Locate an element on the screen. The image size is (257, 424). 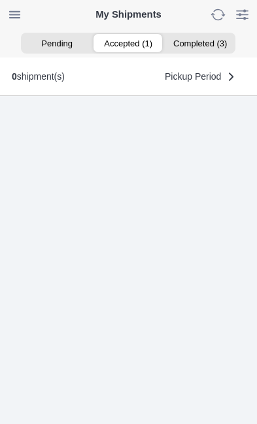
b: 0 is located at coordinates (14, 76).